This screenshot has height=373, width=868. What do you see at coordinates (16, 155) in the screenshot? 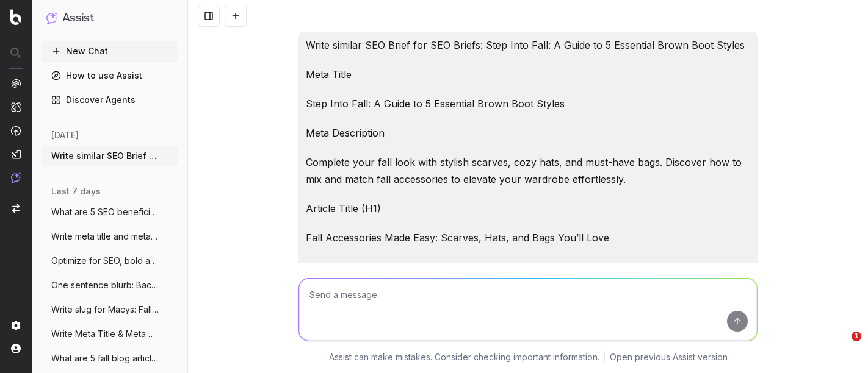
I see `img: Studio` at bounding box center [16, 155].